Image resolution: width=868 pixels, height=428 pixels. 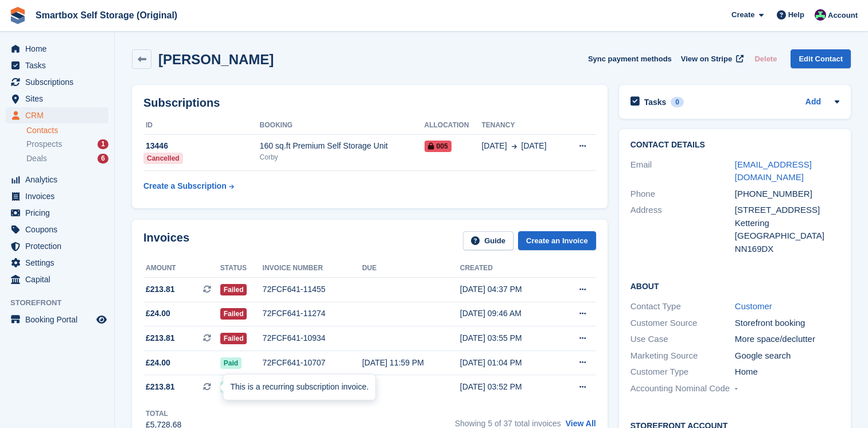 What do you see at coordinates (60, 196) in the screenshot?
I see `span: Invoices` at bounding box center [60, 196].